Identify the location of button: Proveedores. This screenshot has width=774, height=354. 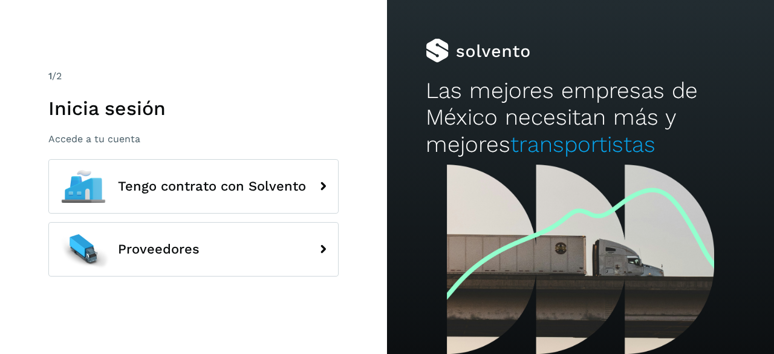
(194, 249).